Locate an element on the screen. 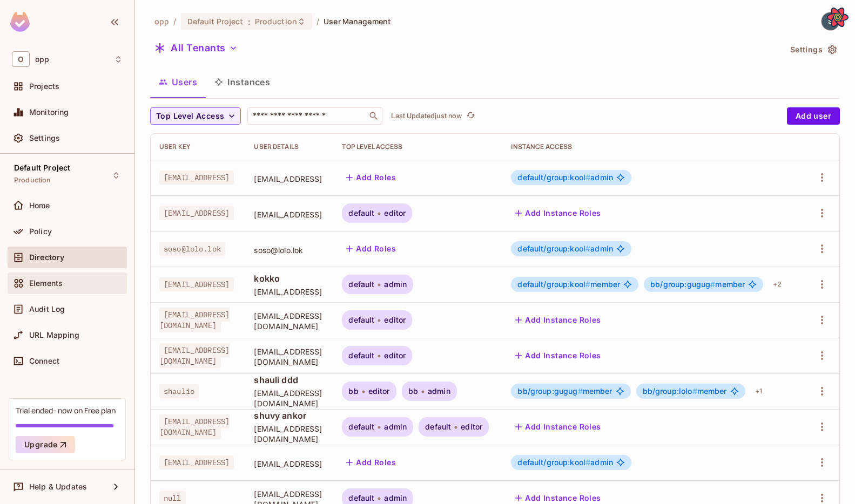  div: + 2 is located at coordinates (777, 284).